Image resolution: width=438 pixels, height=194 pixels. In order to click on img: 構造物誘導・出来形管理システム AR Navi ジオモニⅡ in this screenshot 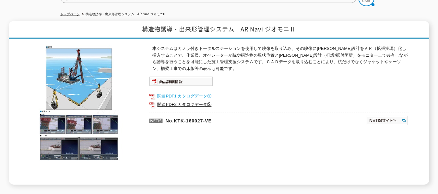, I will do `click(79, 103)`.